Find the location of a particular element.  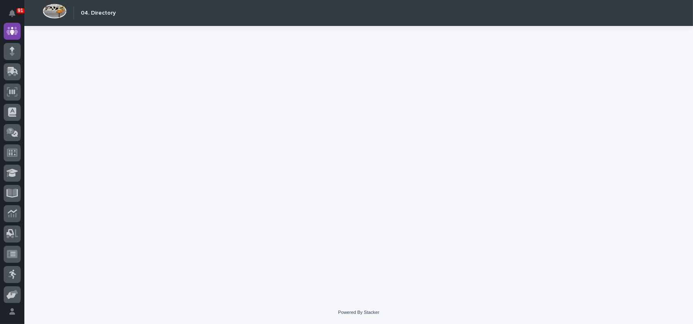

img: Workspace Logo is located at coordinates (54, 11).